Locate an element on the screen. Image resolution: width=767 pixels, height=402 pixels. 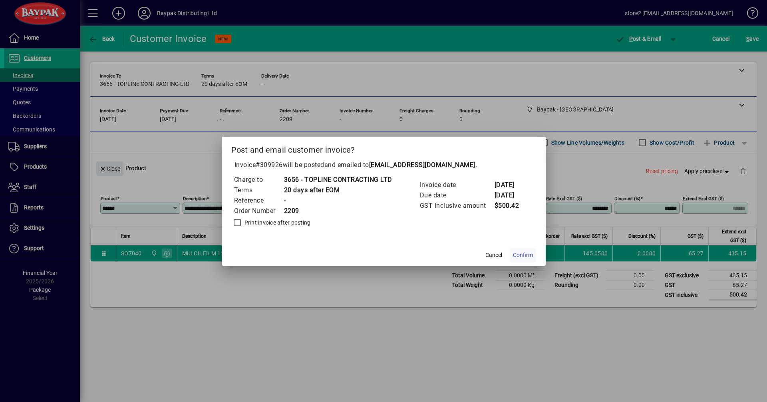
td: GST inclusive amount is located at coordinates (457, 206).